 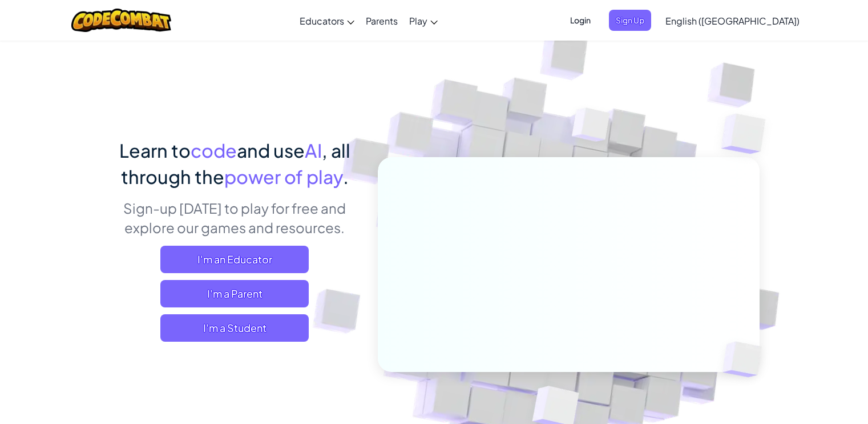 What do you see at coordinates (424, 21) in the screenshot?
I see `a: Play` at bounding box center [424, 21].